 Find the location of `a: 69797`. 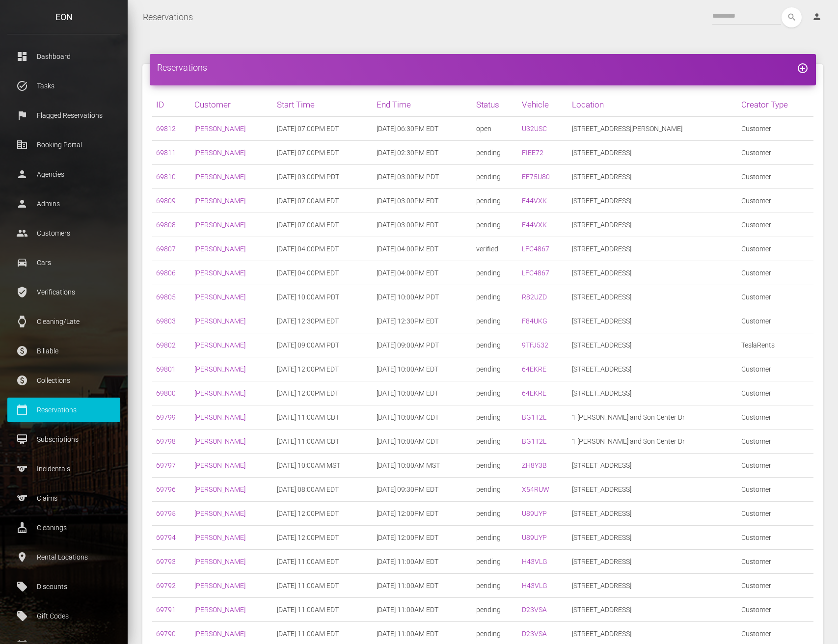

a: 69797 is located at coordinates (167, 465).